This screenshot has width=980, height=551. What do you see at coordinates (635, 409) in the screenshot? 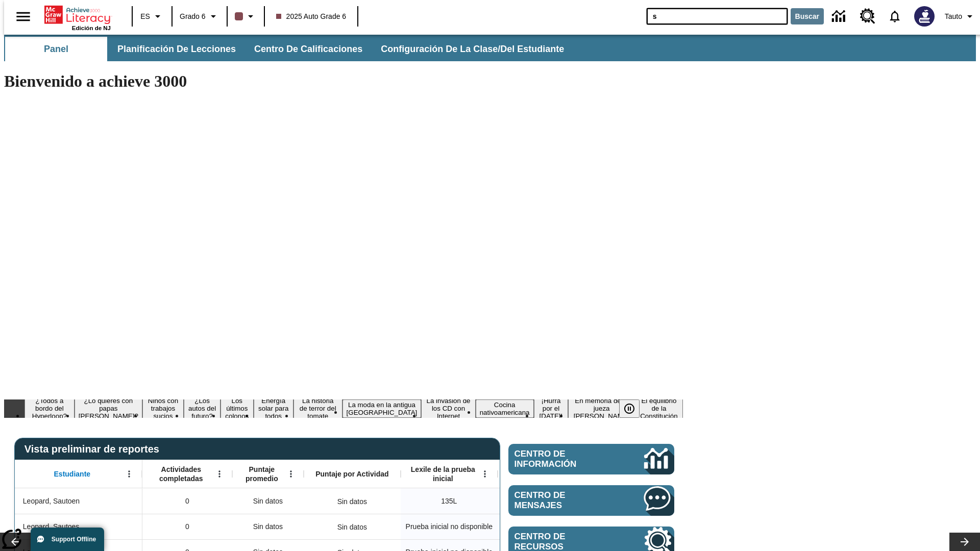
I see `div: Pausar` at bounding box center [635, 409].